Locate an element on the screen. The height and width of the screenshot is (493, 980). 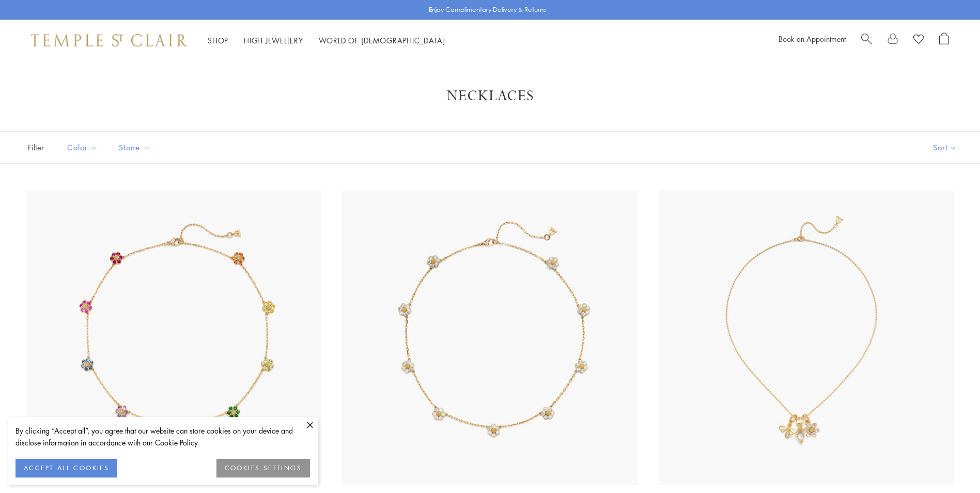
span: Color is located at coordinates (84, 147).